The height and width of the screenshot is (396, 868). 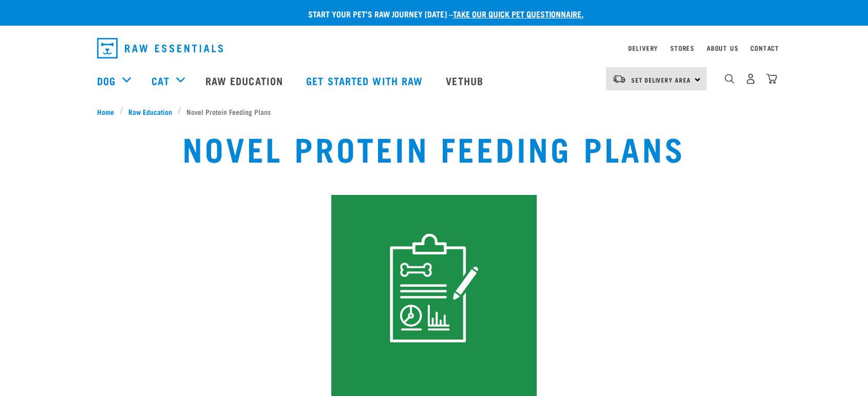 What do you see at coordinates (150, 111) in the screenshot?
I see `span: Raw Education` at bounding box center [150, 111].